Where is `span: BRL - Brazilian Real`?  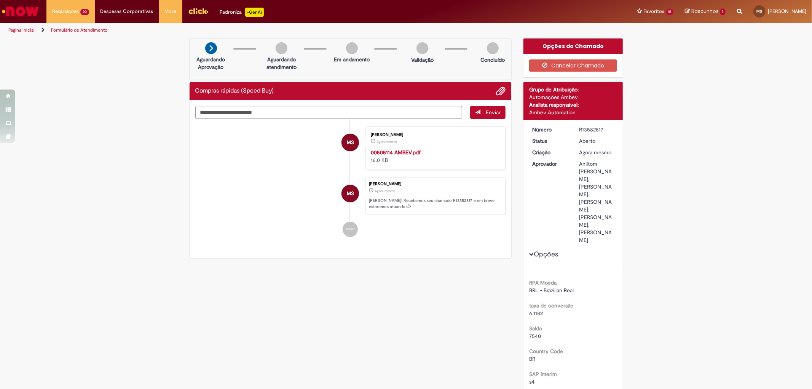 span: BRL - Brazilian Real is located at coordinates (551, 290).